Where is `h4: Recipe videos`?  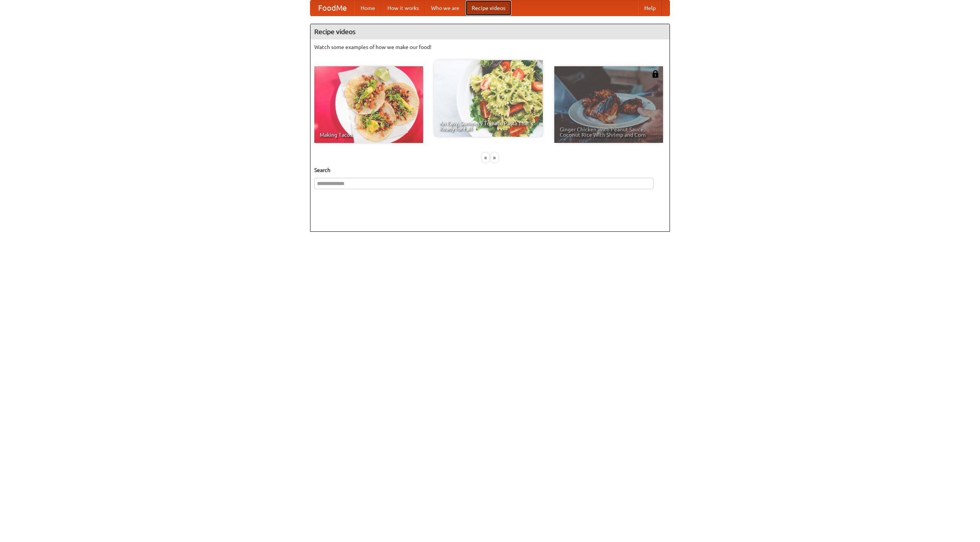
h4: Recipe videos is located at coordinates (490, 32).